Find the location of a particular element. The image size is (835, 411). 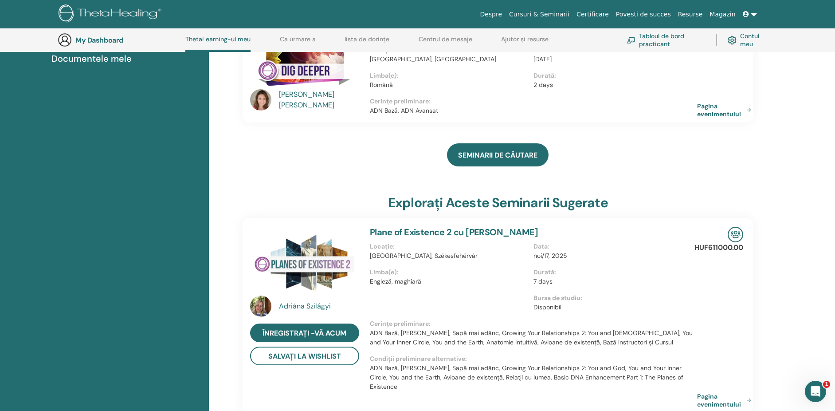

a: lista de dorințe is located at coordinates (367, 43).